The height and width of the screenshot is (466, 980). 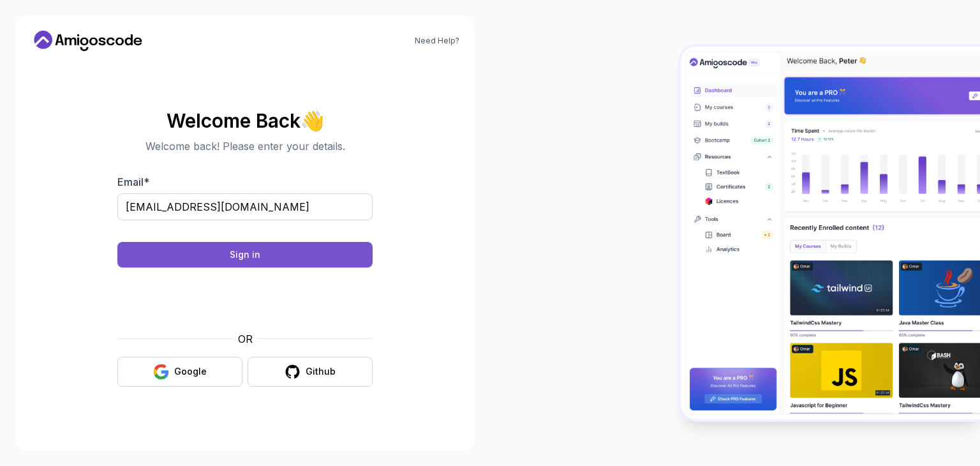 I want to click on a: Home link, so click(x=88, y=41).